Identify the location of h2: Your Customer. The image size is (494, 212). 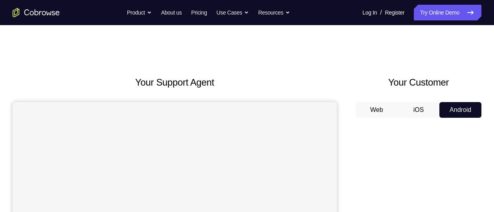
(419, 83).